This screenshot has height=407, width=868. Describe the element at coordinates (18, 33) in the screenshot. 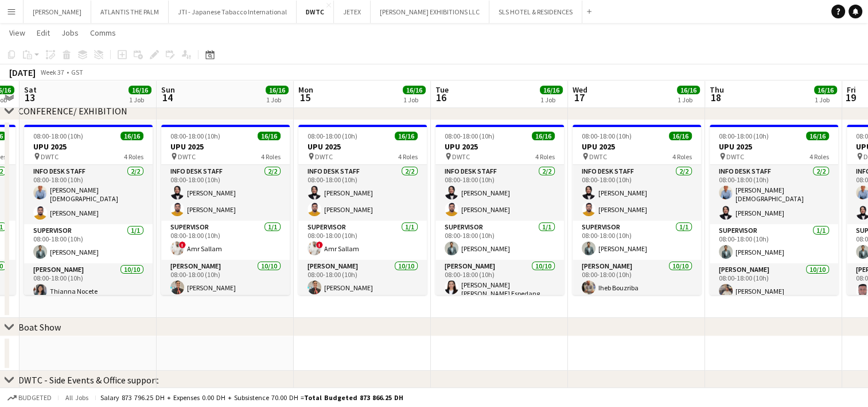

I see `span: View` at that location.